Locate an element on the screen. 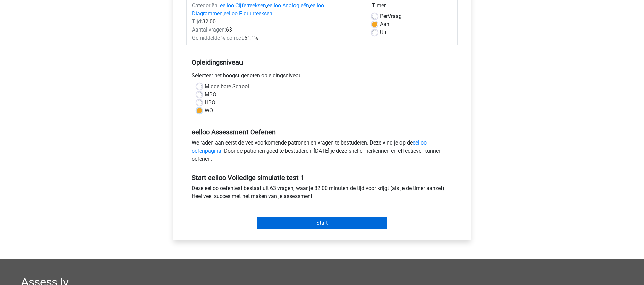 Image resolution: width=644 pixels, height=285 pixels. label: Vraag is located at coordinates (390, 17).